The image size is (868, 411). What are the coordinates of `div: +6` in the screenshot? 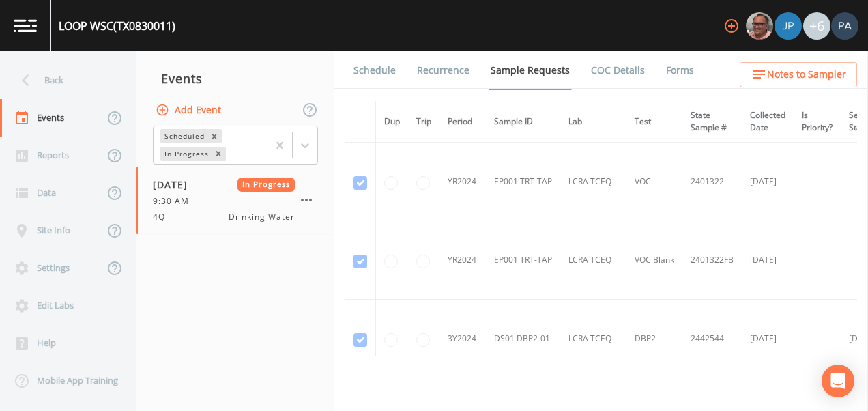 It's located at (817, 26).